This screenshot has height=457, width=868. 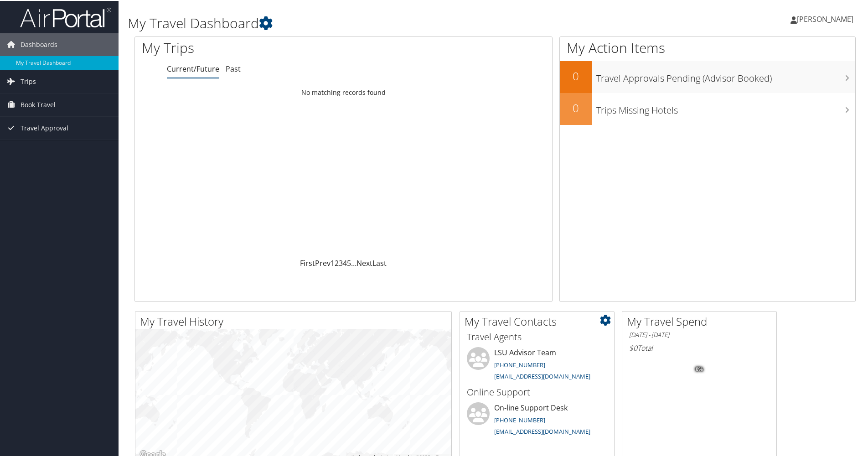 What do you see at coordinates (39, 44) in the screenshot?
I see `span: Dashboards` at bounding box center [39, 44].